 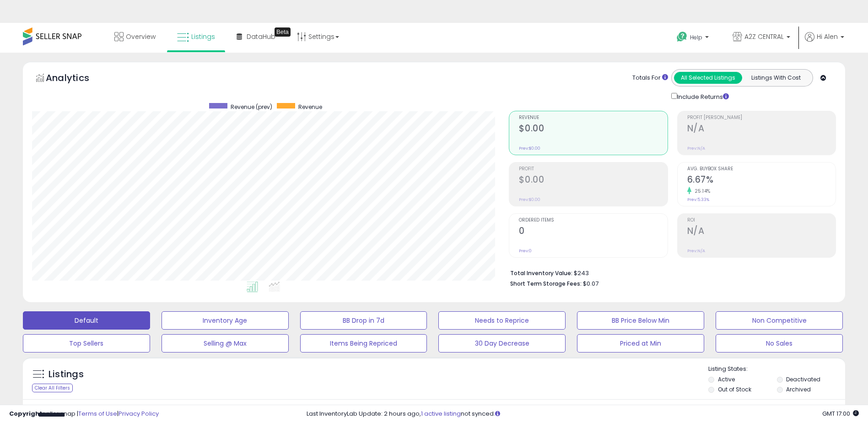 I want to click on label: Out of Stock, so click(x=735, y=390).